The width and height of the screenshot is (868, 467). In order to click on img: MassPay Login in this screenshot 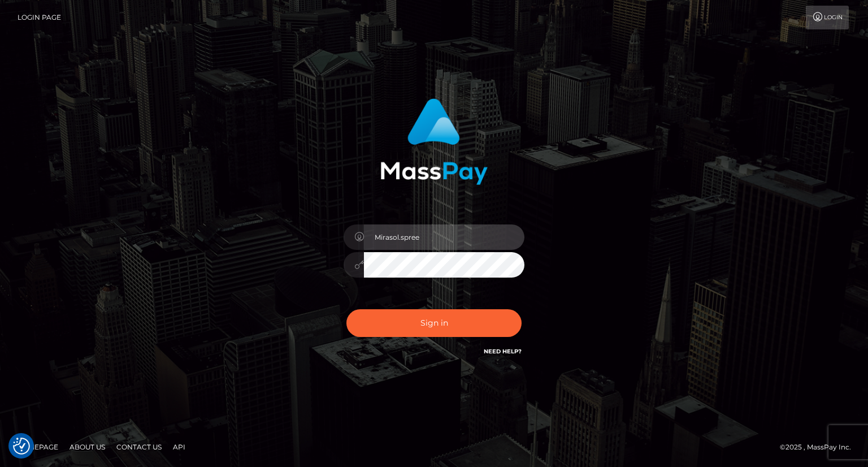, I will do `click(434, 142)`.